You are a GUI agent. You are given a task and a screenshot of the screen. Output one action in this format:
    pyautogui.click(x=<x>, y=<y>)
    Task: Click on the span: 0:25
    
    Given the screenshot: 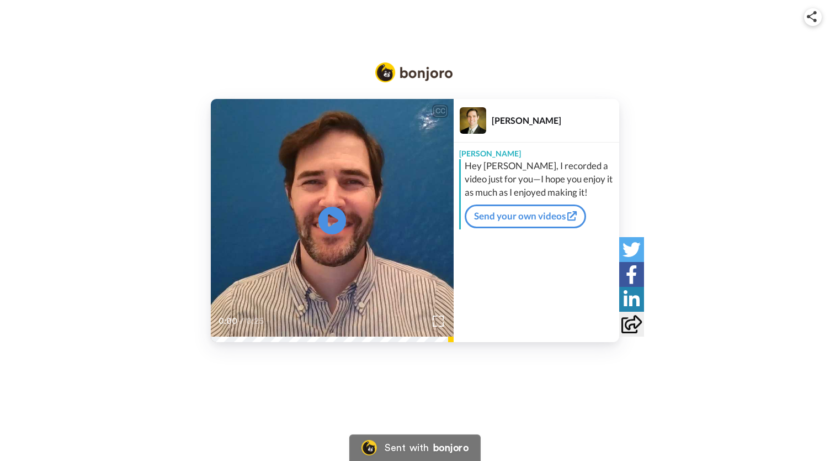 What is the action you would take?
    pyautogui.click(x=256, y=321)
    